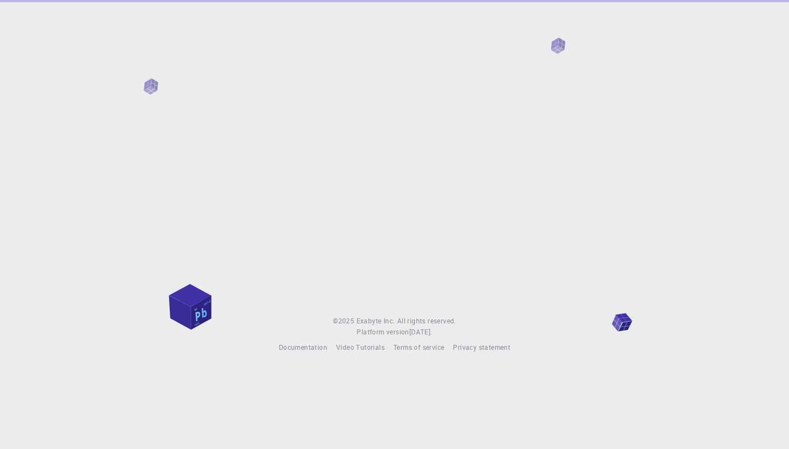 This screenshot has width=789, height=449. I want to click on span: Documentation, so click(303, 347).